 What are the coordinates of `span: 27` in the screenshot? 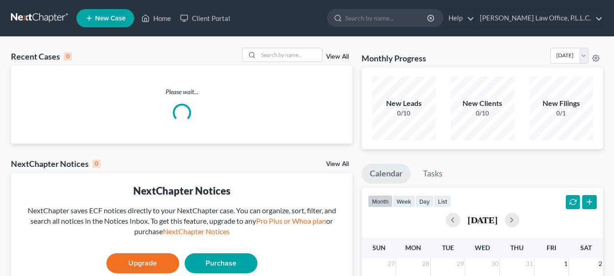 It's located at (391, 264).